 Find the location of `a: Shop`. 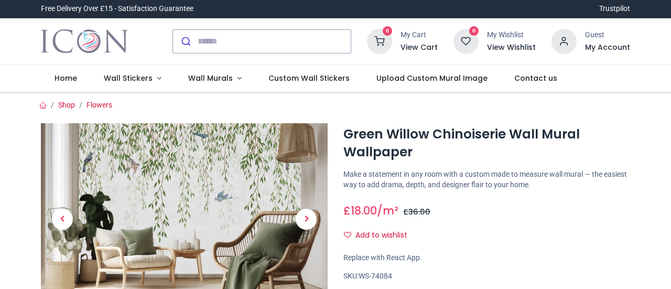

a: Shop is located at coordinates (67, 105).